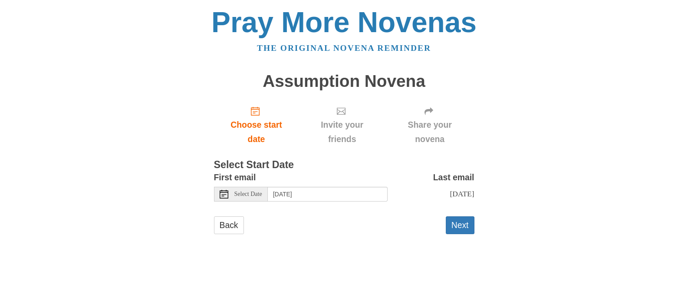 The width and height of the screenshot is (688, 298). I want to click on span: Invite your friends, so click(342, 132).